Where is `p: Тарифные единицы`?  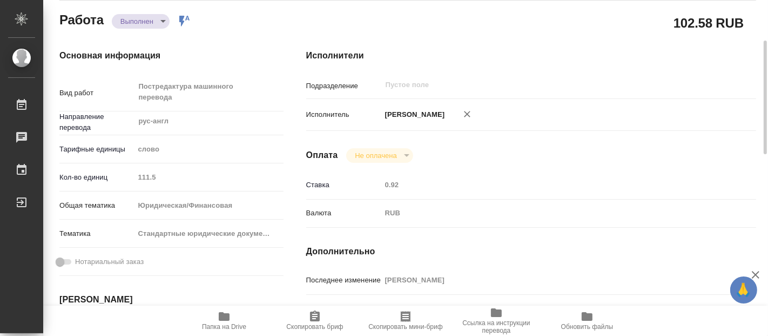 p: Тарифные единицы is located at coordinates (97, 149).